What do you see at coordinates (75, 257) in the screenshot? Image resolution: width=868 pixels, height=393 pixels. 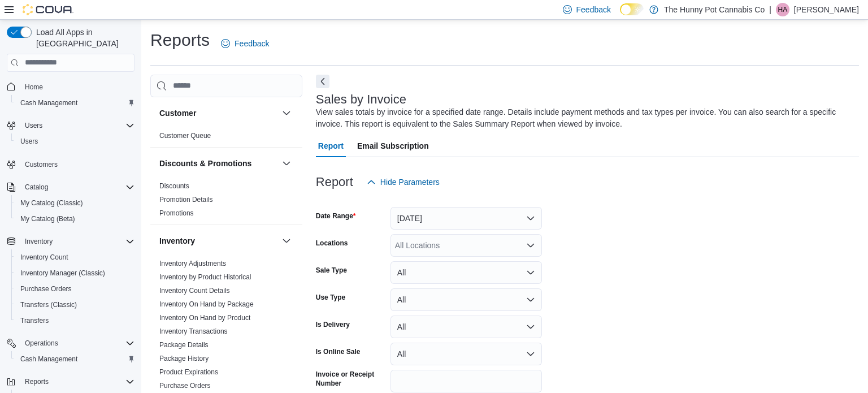 I see `button: Inventory Count` at bounding box center [75, 257].